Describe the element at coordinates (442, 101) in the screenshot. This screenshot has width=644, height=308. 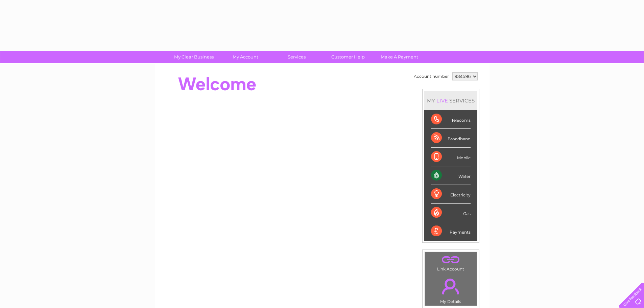
I see `div: LIVE` at that location.